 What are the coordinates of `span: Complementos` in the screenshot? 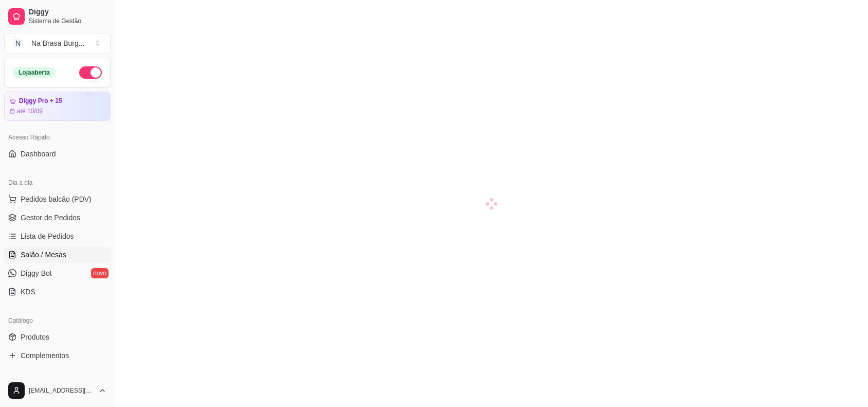 It's located at (44, 356).